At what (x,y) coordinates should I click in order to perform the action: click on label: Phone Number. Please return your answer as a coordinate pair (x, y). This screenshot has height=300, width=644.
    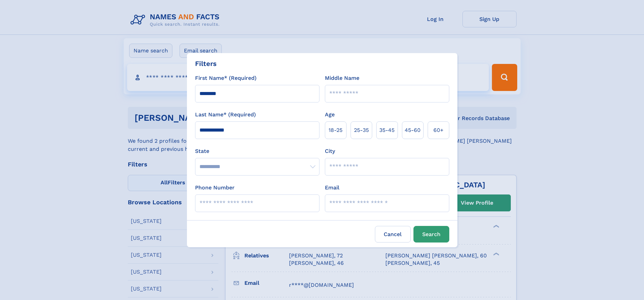
    Looking at the image, I should click on (215, 188).